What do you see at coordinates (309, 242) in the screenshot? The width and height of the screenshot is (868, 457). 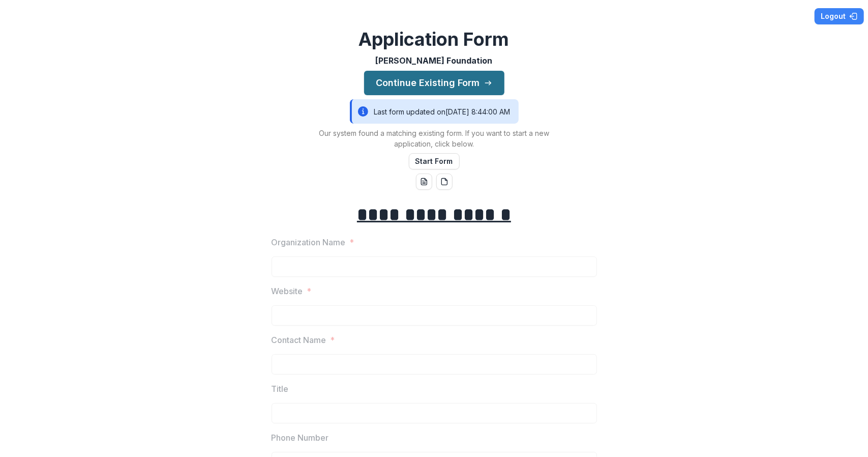 I see `p: Organization Name` at bounding box center [309, 242].